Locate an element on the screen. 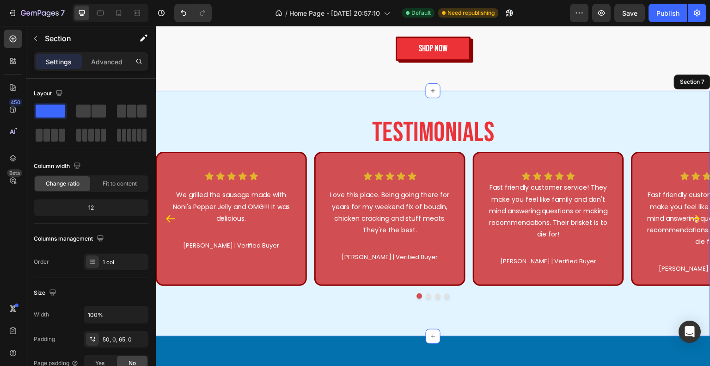  div: Beta is located at coordinates (14, 173).